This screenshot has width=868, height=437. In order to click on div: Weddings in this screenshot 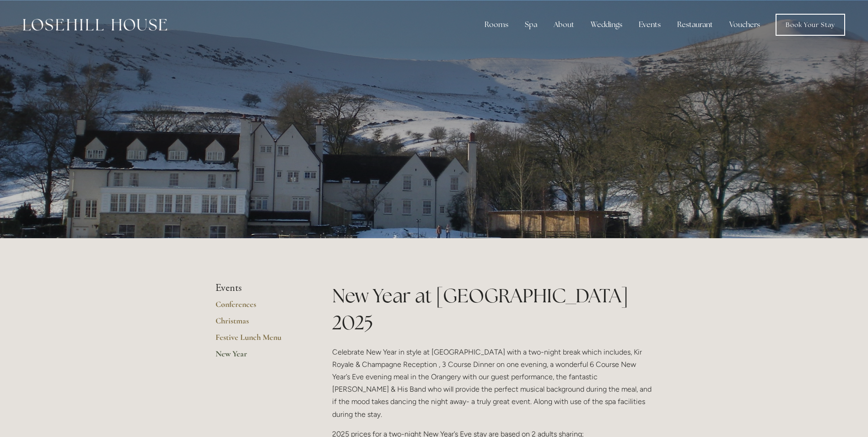, I will do `click(606, 24)`.